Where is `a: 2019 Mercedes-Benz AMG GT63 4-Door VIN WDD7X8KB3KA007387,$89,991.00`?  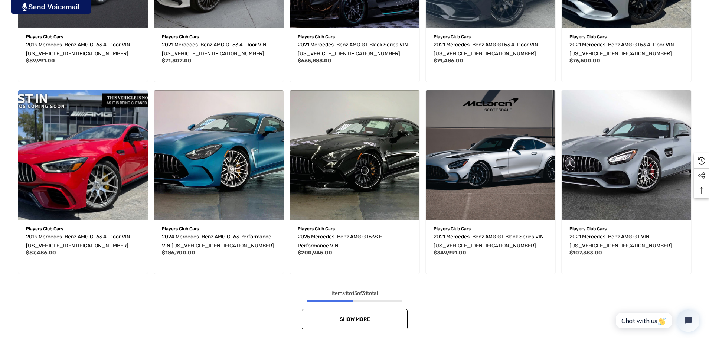
a: 2019 Mercedes-Benz AMG GT63 4-Door VIN WDD7X8KB3KA007387,$89,991.00 is located at coordinates (83, 49).